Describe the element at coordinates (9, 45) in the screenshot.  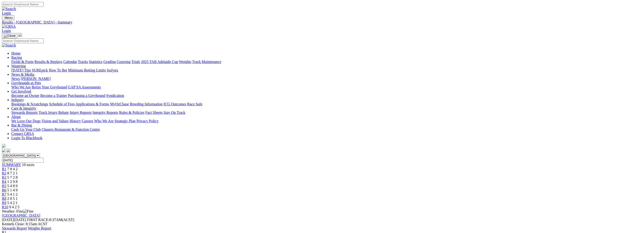
I see `img: Search` at that location.